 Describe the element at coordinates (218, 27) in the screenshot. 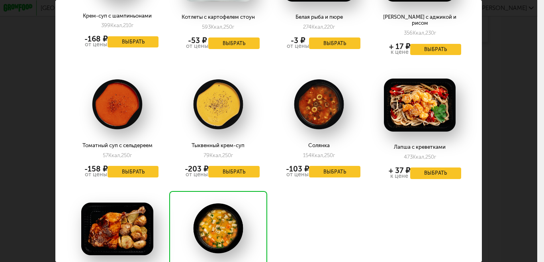

I see `div: 593 250` at that location.